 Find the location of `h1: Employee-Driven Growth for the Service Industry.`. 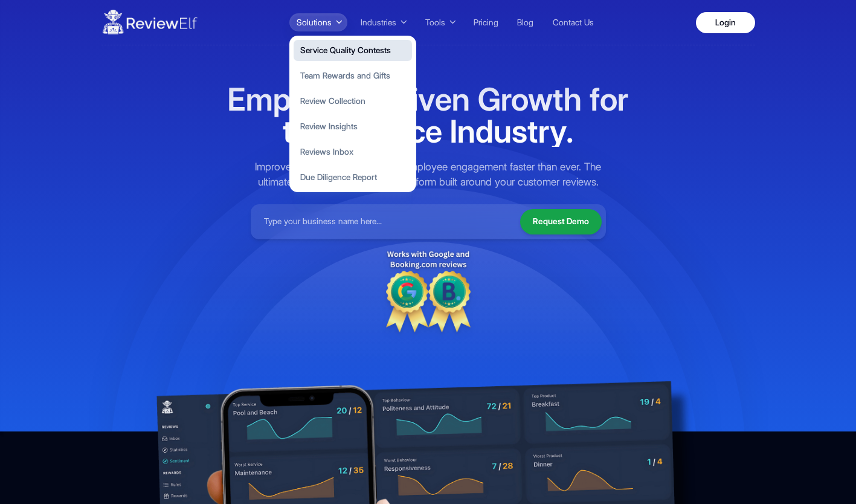

h1: Employee-Driven Growth for the Service Industry. is located at coordinates (428, 115).